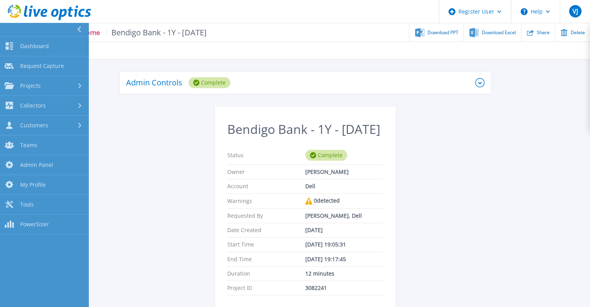 This screenshot has width=590, height=307. Describe the element at coordinates (33, 106) in the screenshot. I see `span: Collectors` at that location.